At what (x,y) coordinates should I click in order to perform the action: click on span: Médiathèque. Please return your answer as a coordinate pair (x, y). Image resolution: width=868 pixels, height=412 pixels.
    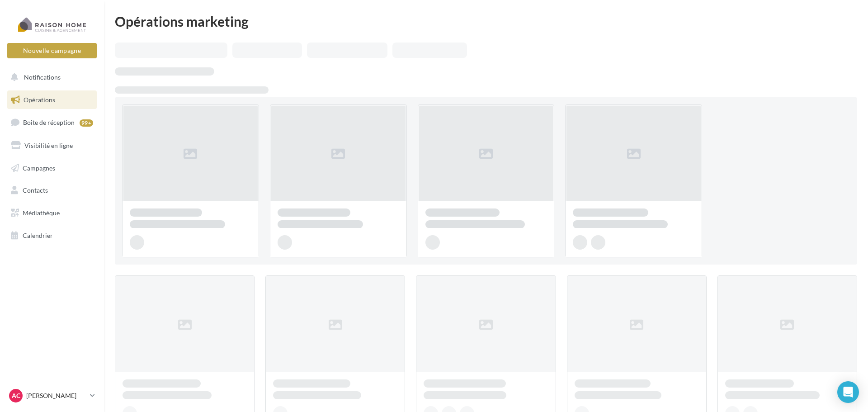
    Looking at the image, I should click on (41, 212).